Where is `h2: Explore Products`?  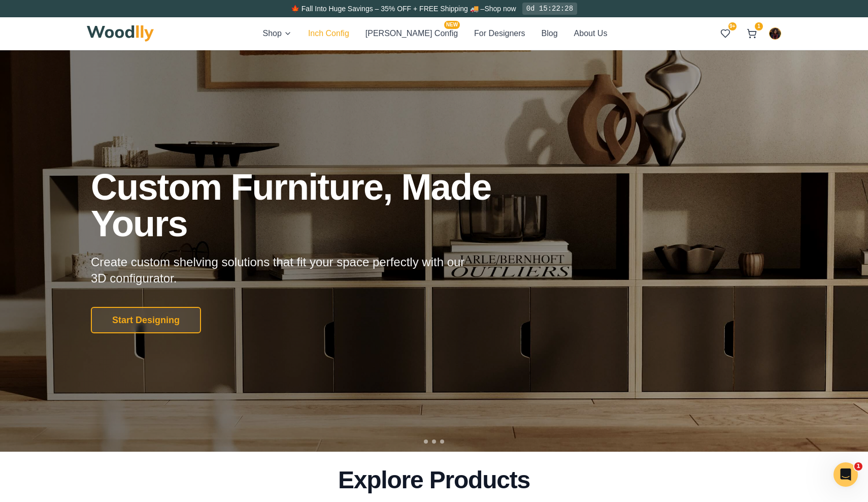 h2: Explore Products is located at coordinates (434, 480).